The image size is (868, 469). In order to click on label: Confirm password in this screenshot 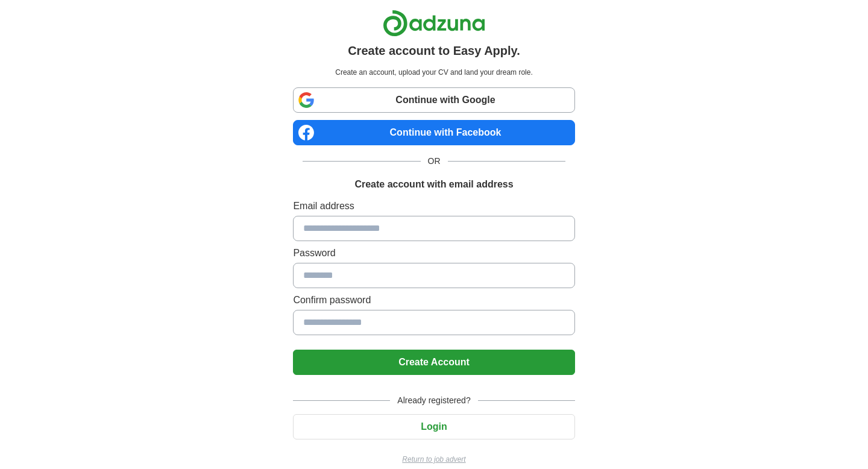, I will do `click(434, 300)`.